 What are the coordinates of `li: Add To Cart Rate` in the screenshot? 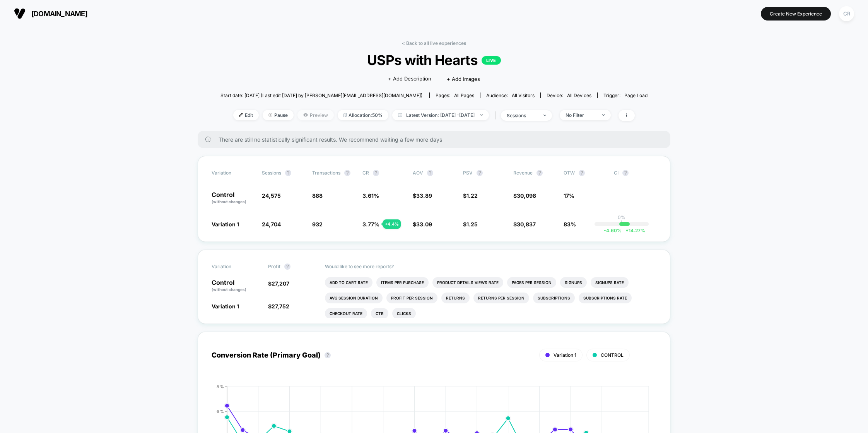 It's located at (348, 283).